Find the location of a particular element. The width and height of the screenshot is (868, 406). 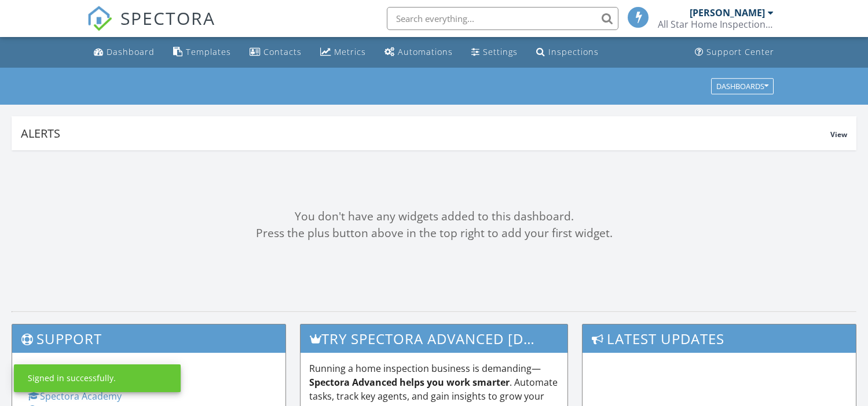

button: Dashboards is located at coordinates (742, 86).